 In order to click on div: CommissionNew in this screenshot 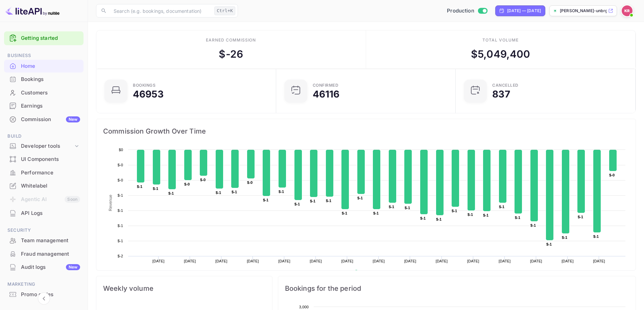, I will do `click(44, 120)`.